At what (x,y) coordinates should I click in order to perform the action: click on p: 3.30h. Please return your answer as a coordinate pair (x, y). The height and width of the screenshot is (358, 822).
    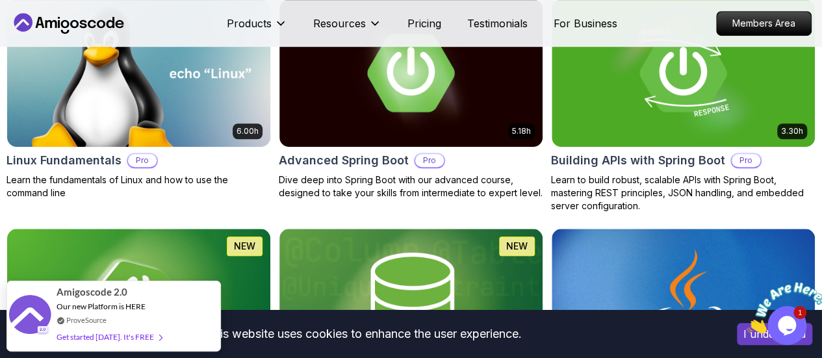
    Looking at the image, I should click on (792, 131).